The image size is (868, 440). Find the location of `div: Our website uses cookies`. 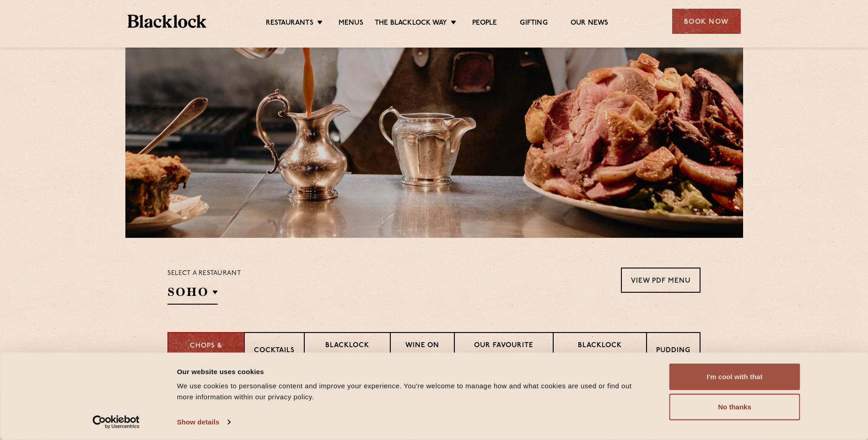

div: Our website uses cookies is located at coordinates (413, 371).